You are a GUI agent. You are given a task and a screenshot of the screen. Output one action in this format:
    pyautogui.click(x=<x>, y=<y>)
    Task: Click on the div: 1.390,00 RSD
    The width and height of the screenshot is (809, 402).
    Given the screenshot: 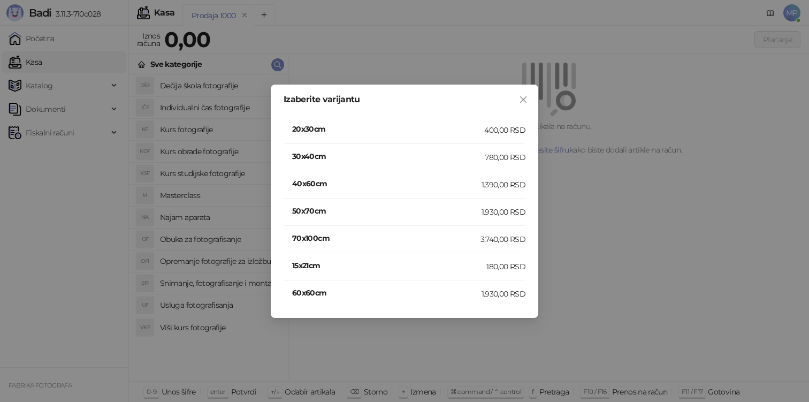 What is the action you would take?
    pyautogui.click(x=503, y=184)
    